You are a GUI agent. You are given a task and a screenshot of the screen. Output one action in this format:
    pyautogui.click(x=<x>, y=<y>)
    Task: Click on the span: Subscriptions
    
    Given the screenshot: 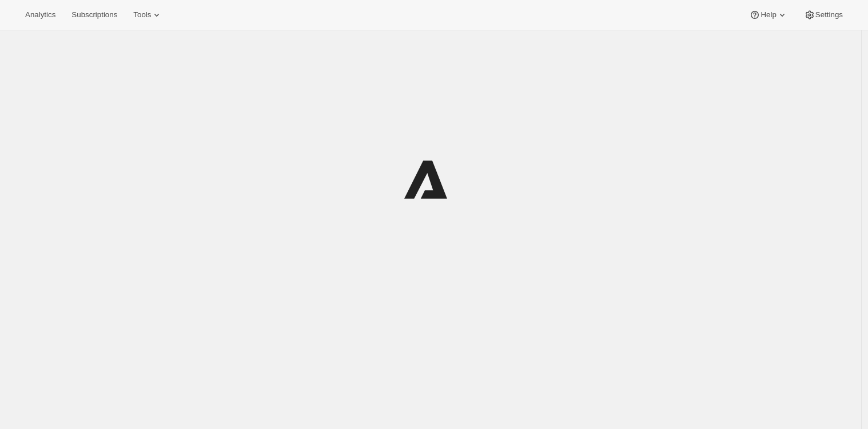 What is the action you would take?
    pyautogui.click(x=95, y=15)
    